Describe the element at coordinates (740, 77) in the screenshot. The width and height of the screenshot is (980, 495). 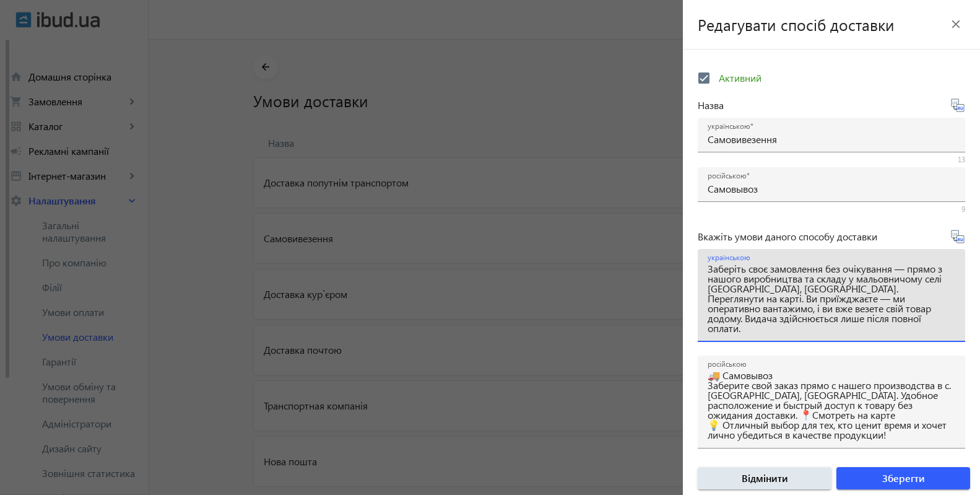
I see `span: Активний` at that location.